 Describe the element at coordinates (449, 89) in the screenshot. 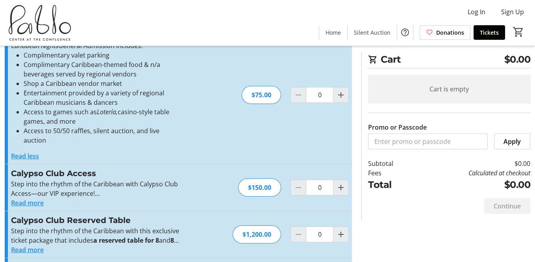

I see `div: Cart is empty` at that location.